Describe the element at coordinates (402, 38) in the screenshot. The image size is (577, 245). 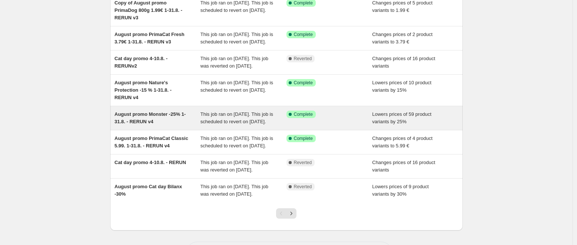
I see `span: Changes prices of 2 product variants to 3.79 €` at that location.